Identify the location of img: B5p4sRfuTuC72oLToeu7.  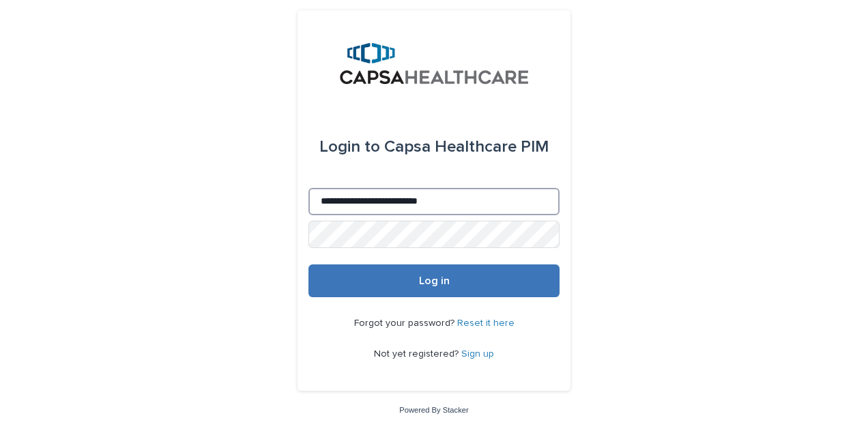
(434, 64).